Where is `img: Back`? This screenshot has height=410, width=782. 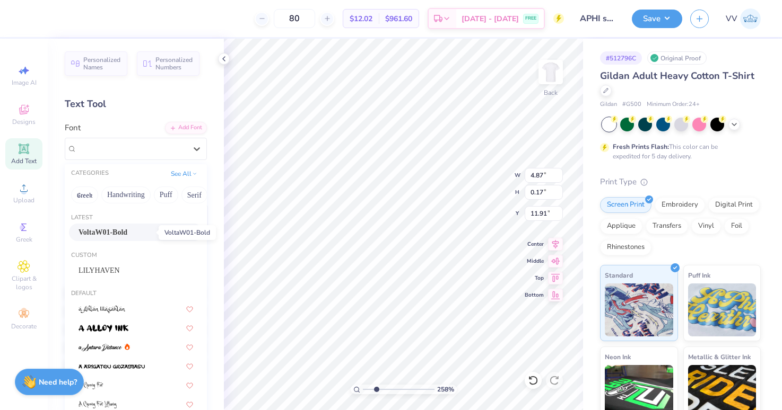 img: Back is located at coordinates (550, 72).